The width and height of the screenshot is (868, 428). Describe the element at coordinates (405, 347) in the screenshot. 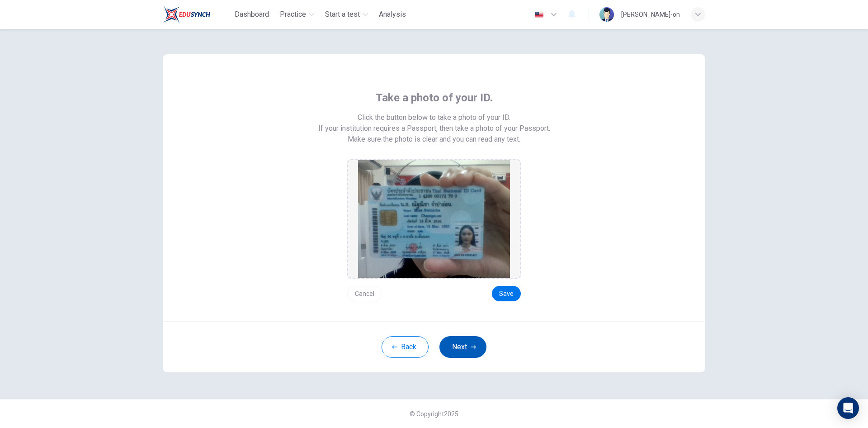

I see `button: Back` at that location.